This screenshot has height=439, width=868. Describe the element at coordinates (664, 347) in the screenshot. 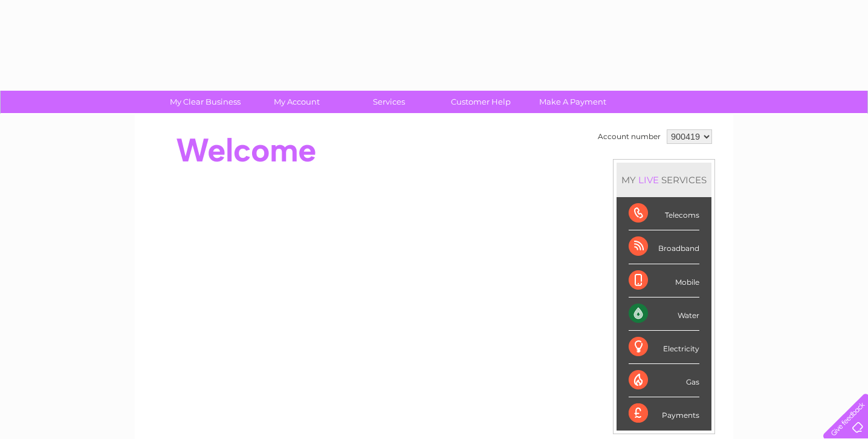

I see `div: Electricity` at that location.